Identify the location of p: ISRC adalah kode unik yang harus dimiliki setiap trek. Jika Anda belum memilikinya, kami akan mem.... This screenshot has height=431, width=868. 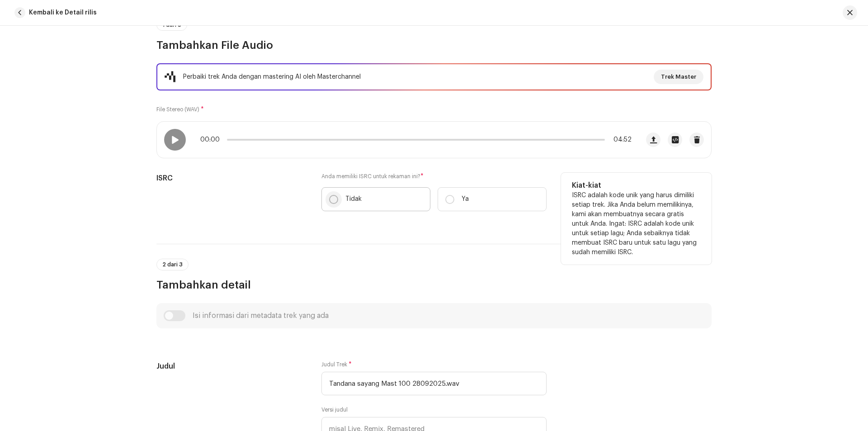
(636, 224).